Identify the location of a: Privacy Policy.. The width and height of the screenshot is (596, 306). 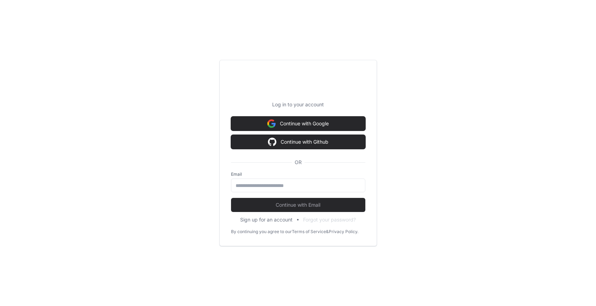
(344, 231).